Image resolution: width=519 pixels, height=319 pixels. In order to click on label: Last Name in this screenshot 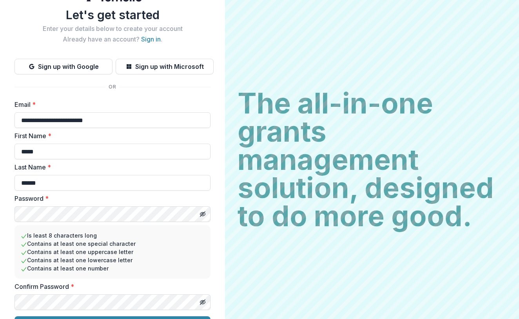, I will do `click(110, 167)`.